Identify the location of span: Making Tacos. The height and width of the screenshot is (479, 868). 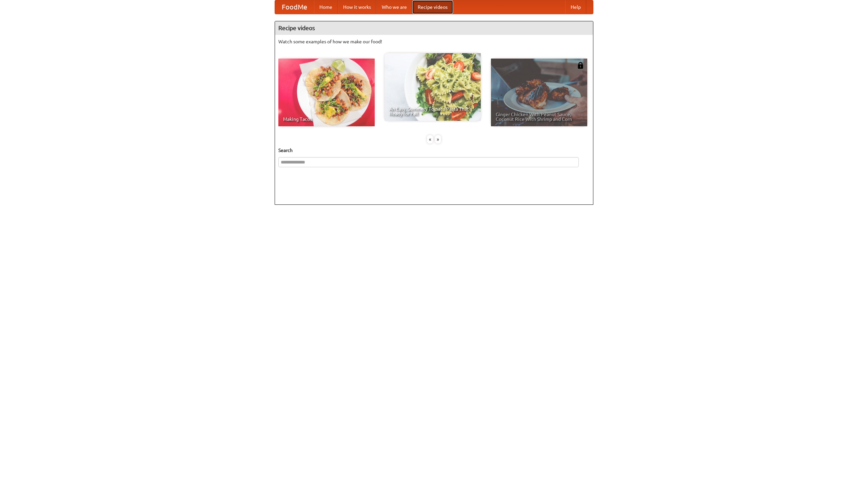
(326, 119).